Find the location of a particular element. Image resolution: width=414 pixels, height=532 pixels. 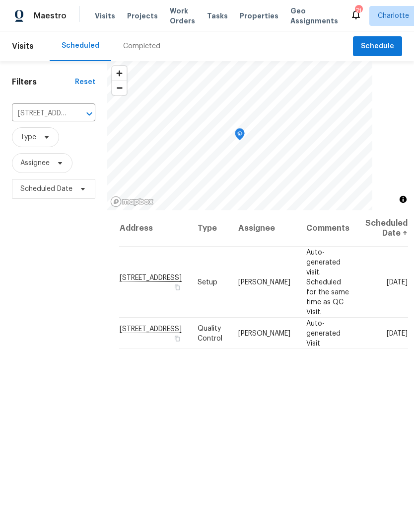

span: Tasks is located at coordinates (218, 16).